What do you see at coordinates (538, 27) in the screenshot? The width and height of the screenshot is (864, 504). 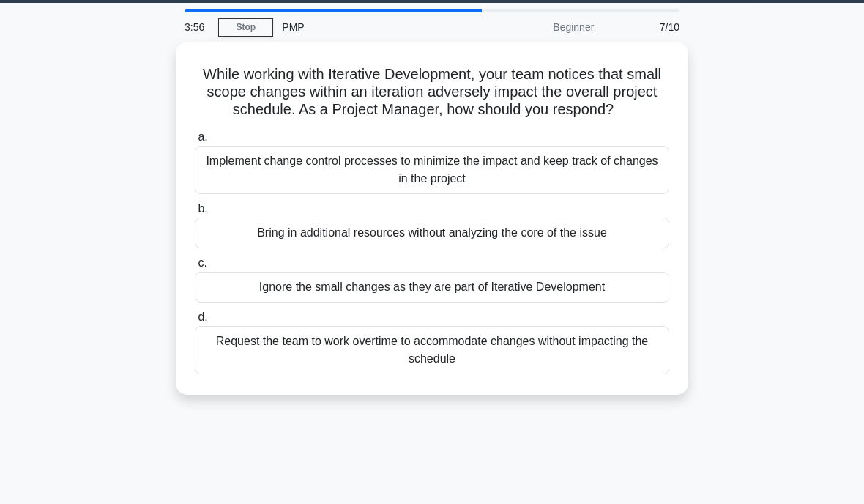 I see `div: Beginner` at bounding box center [538, 27].